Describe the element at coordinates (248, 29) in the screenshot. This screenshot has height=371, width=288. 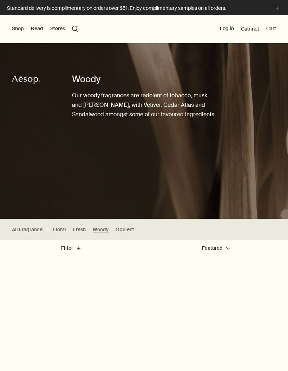
I see `nav: supplementary` at that location.